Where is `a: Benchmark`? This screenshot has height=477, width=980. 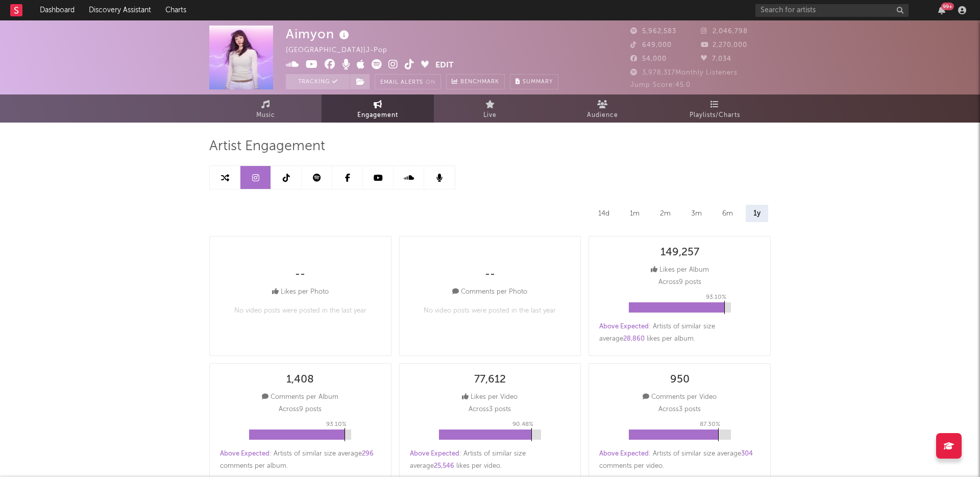
a: Benchmark is located at coordinates (475, 82).